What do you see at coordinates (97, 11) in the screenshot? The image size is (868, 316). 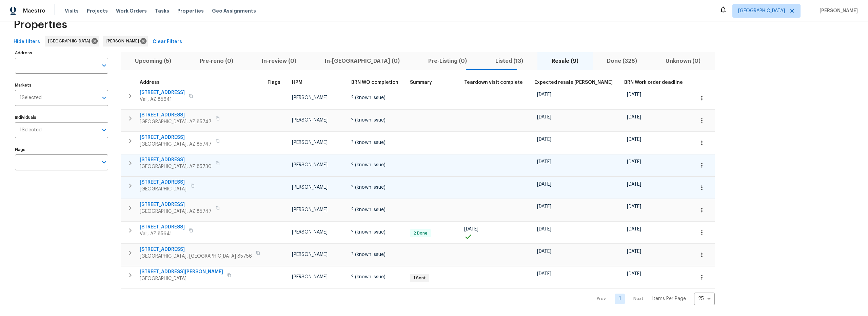 I see `span: Projects` at bounding box center [97, 11].